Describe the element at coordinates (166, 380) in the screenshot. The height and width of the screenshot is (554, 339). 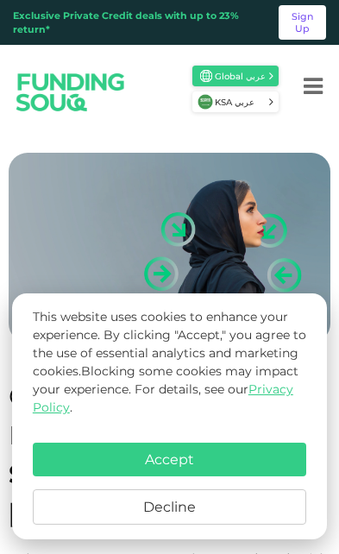
I see `span: Blocking some cookies may impact your experience.` at that location.